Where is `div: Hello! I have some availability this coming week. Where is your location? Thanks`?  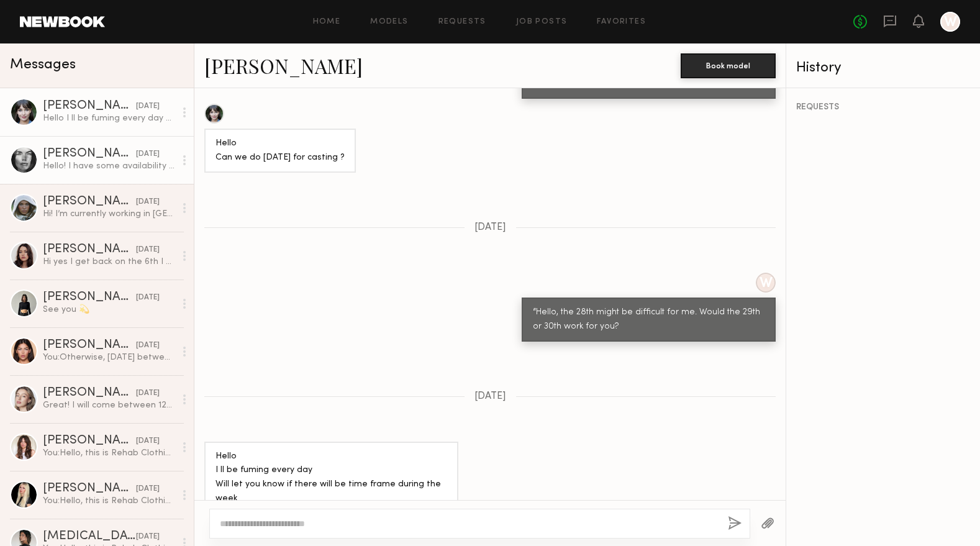 div: Hello! I have some availability this coming week. Where is your location? Thanks is located at coordinates (109, 166).